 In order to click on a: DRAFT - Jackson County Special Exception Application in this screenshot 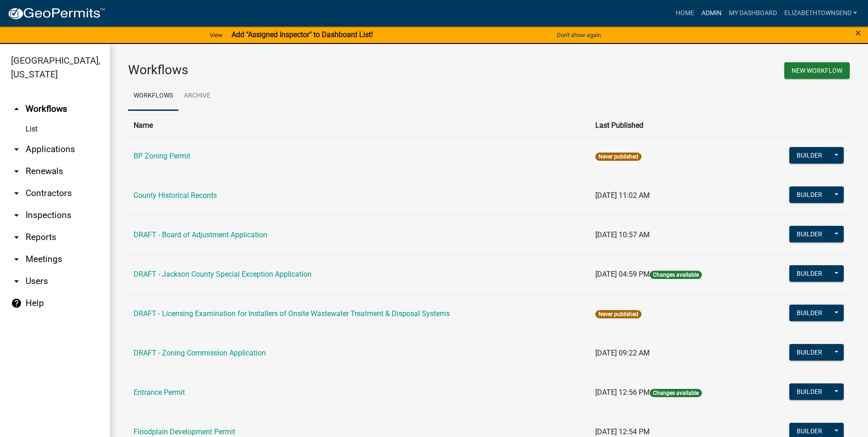, I will do `click(222, 274)`.